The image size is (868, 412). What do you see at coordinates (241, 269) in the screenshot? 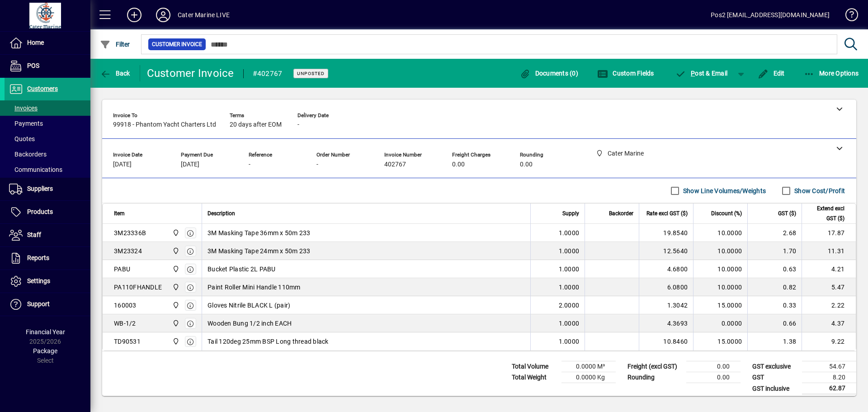
I see `span: Bucket Plastic 2L PABU` at bounding box center [241, 269].